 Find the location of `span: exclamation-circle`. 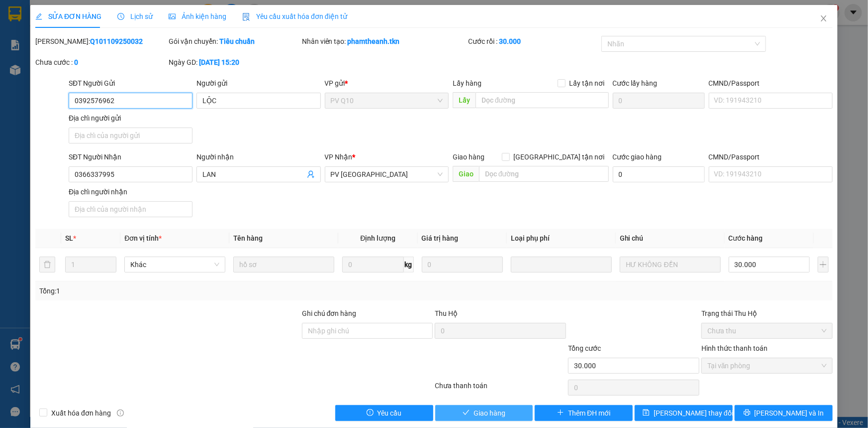

span: exclamation-circle is located at coordinates (370, 413).